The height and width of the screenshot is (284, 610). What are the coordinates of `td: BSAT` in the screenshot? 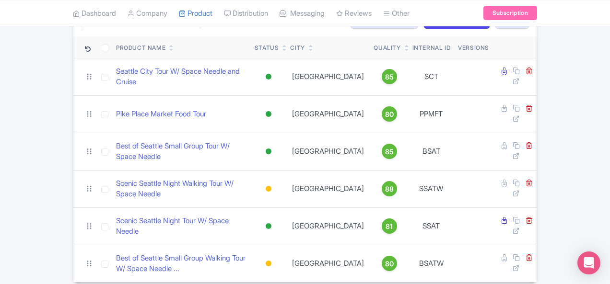 It's located at (432, 152).